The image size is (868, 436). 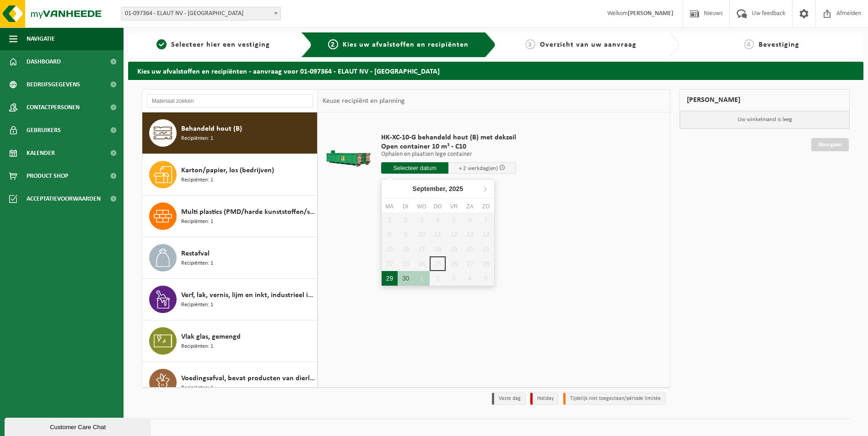 What do you see at coordinates (43, 130) in the screenshot?
I see `span: Gebruikers` at bounding box center [43, 130].